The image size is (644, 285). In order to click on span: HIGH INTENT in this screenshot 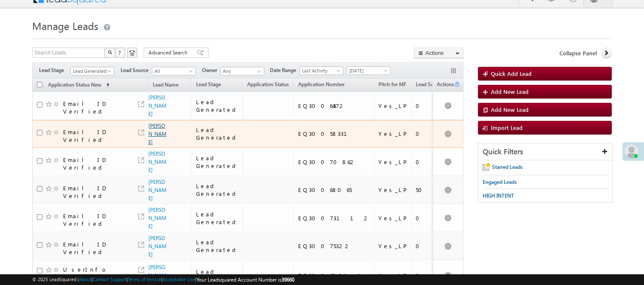, I will do `click(498, 195)`.